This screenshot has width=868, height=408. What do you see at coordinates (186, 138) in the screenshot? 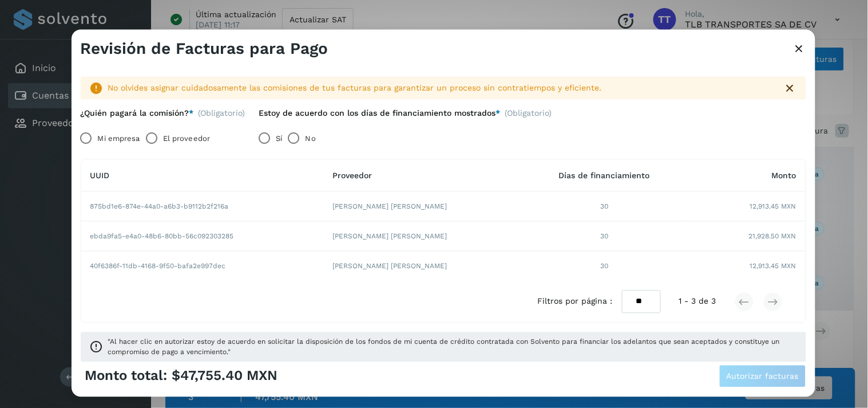
I see `label: El proveedor` at bounding box center [186, 138].